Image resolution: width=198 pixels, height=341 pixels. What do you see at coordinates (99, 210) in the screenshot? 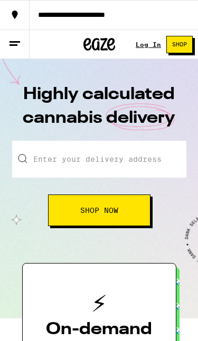
I see `span: Shop Now` at bounding box center [99, 210].